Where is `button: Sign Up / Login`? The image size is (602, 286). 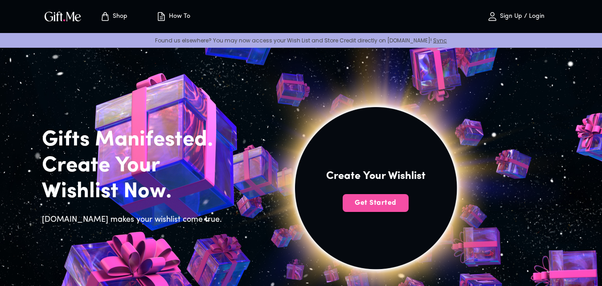 button: Sign Up / Login is located at coordinates (516, 16).